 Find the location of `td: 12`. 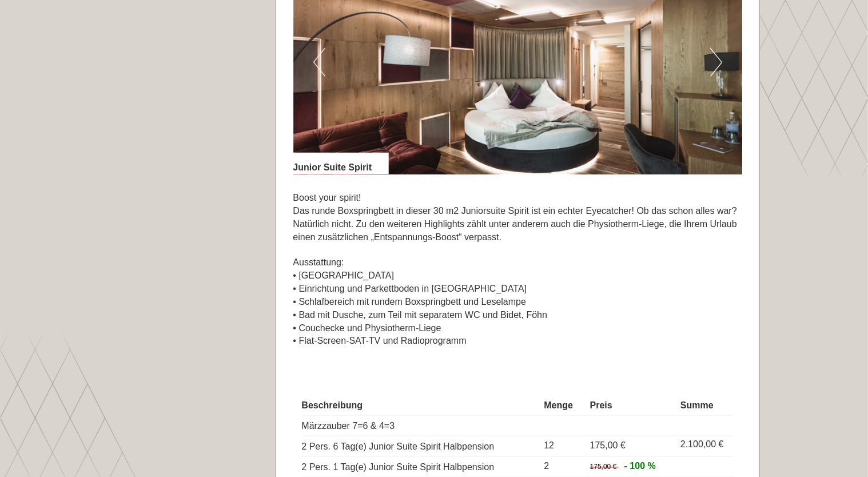

td: 12 is located at coordinates (562, 447).